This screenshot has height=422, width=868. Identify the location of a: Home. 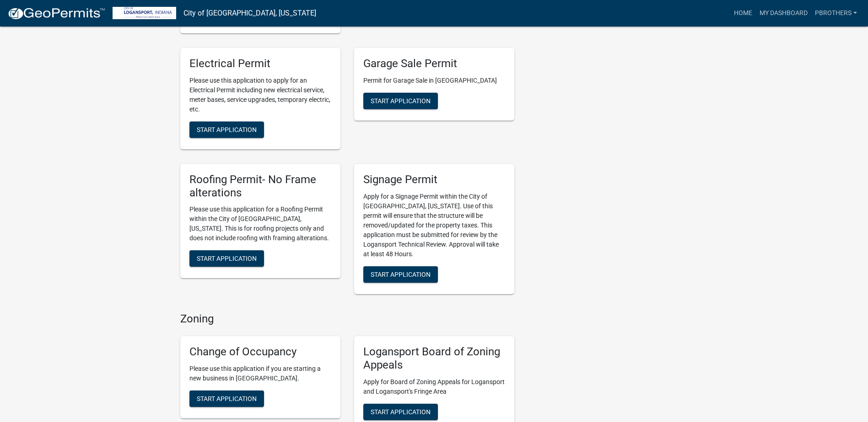
(743, 13).